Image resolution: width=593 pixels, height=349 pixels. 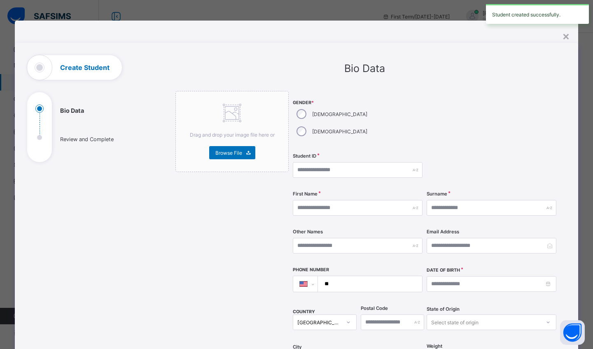 What do you see at coordinates (229, 153) in the screenshot?
I see `span: Browse File` at bounding box center [229, 153].